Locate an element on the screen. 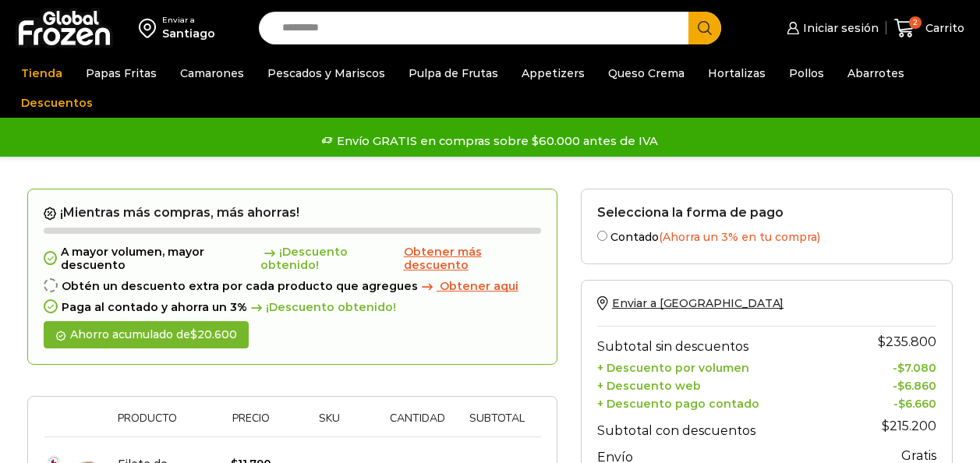 The height and width of the screenshot is (463, 980). a: Pulpa de Frutas is located at coordinates (453, 73).